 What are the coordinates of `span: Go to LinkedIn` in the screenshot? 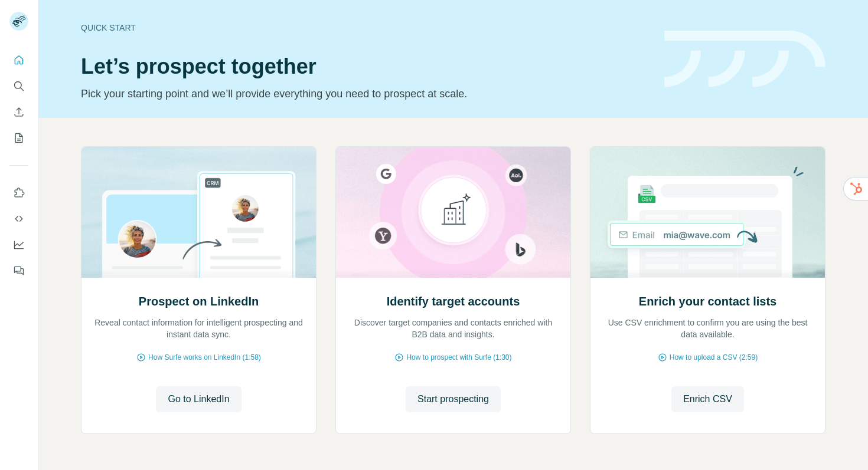 It's located at (199, 400).